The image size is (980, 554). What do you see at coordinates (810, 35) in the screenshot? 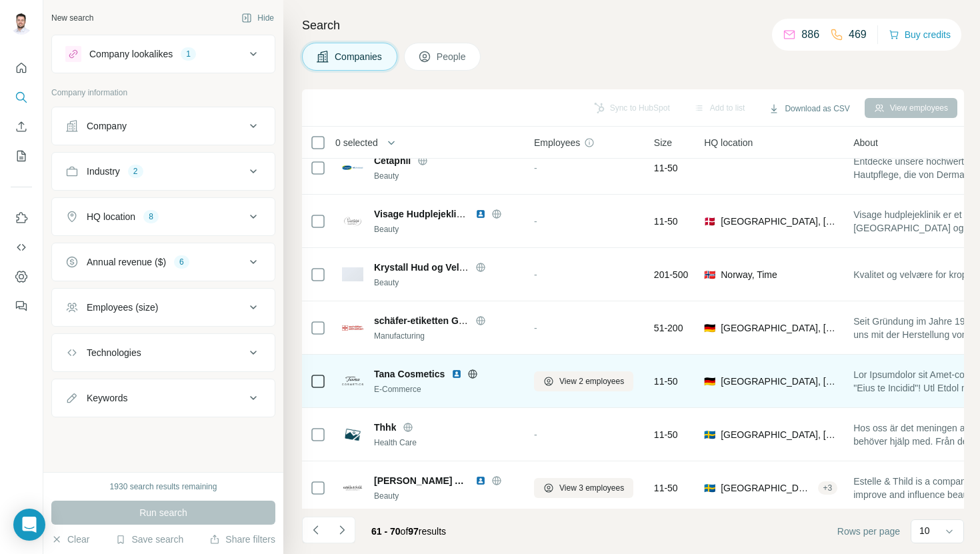
I see `p: 886` at bounding box center [810, 35].